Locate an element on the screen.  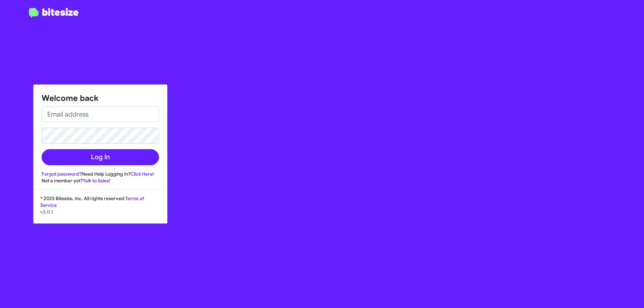
input: Email address is located at coordinates (101, 114).